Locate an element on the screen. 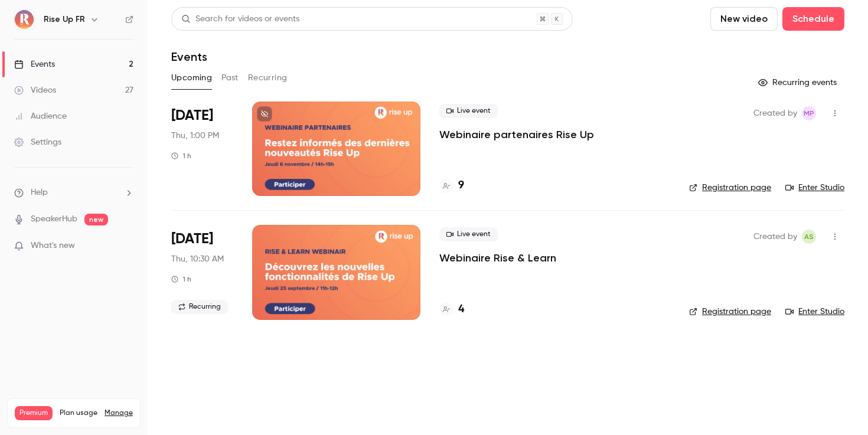 Image resolution: width=868 pixels, height=435 pixels. div: Audience is located at coordinates (40, 117).